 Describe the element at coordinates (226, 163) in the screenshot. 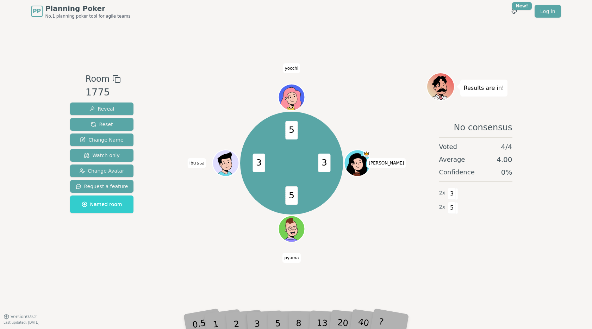

I see `button: Click to change your avatar` at that location.